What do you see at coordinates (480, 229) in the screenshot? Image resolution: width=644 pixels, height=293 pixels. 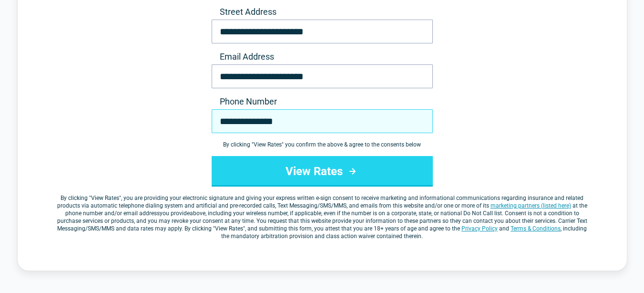 I see `a: Privacy Policy` at bounding box center [480, 229].